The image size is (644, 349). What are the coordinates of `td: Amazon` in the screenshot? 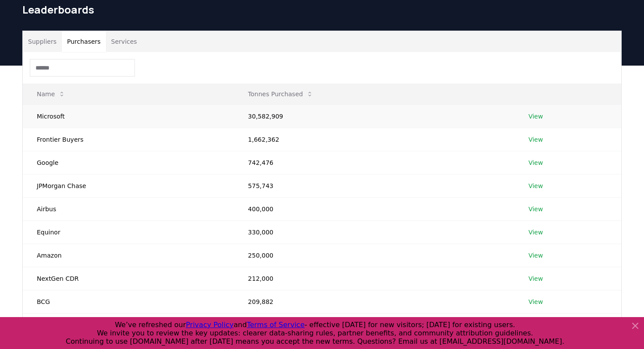 It's located at (129, 255).